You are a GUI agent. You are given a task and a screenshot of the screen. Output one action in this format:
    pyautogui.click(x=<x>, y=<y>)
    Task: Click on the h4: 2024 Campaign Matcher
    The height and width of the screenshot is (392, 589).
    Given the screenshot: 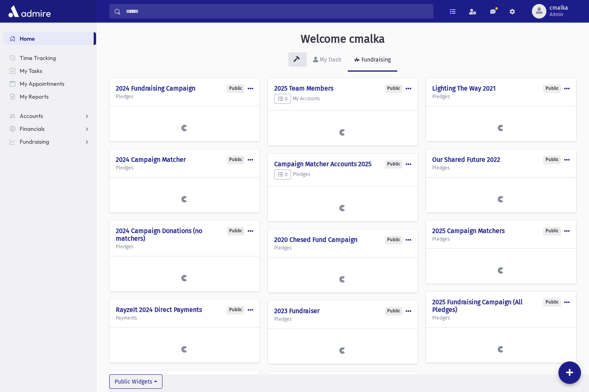 What is the action you would take?
    pyautogui.click(x=185, y=159)
    